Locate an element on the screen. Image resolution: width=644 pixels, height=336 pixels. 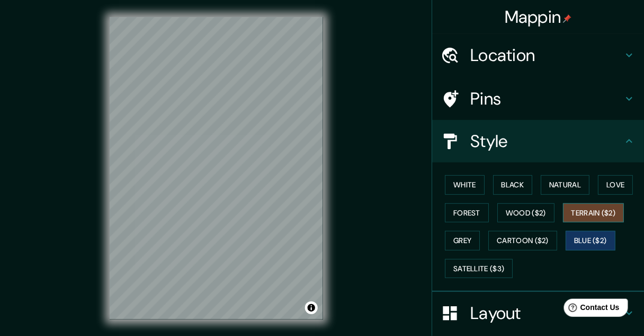
div: Layout is located at coordinates (538, 312).